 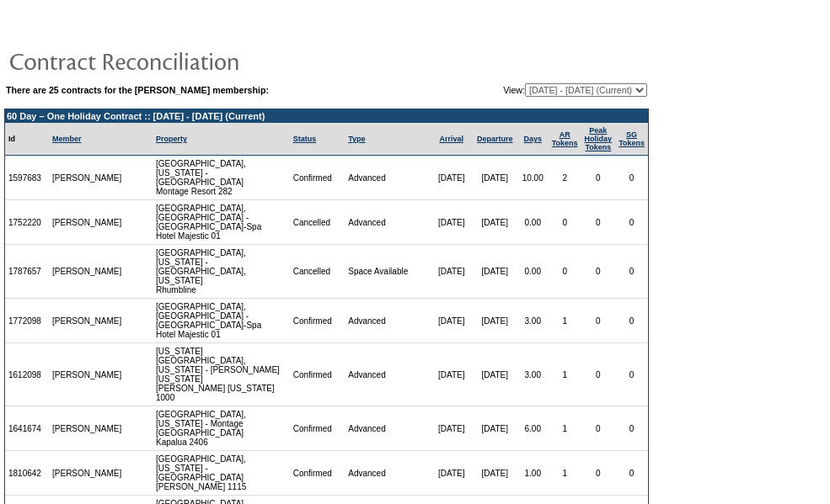 I want to click on td: 1612098, so click(x=27, y=374).